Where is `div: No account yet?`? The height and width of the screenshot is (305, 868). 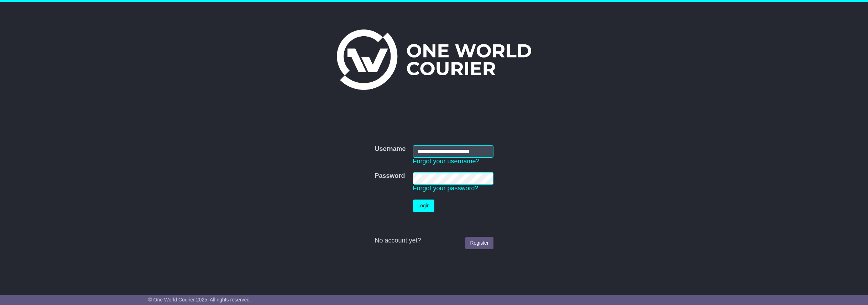
div: No account yet? is located at coordinates (434, 241).